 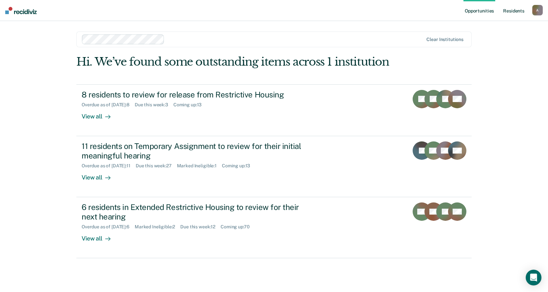 What do you see at coordinates (274, 166) in the screenshot?
I see `a: 11 residents on Temporary Assignment to review for their initial meaningful hearingOverdue as of ...` at bounding box center [274, 166].